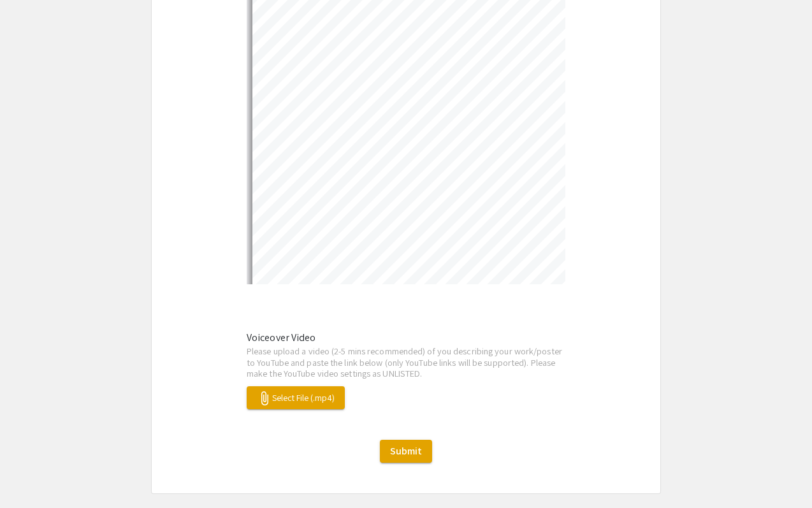 Image resolution: width=812 pixels, height=508 pixels. Describe the element at coordinates (296, 398) in the screenshot. I see `button: Select File (.mp4)` at that location.